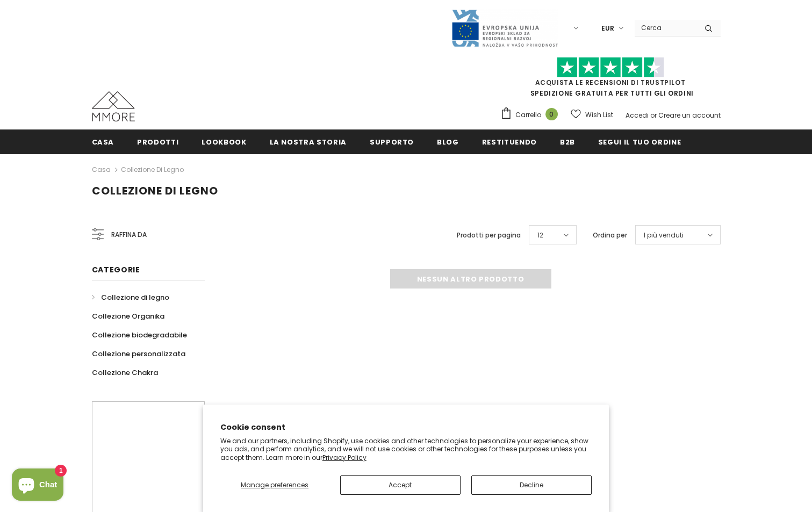 The image size is (812, 512). Describe the element at coordinates (308, 142) in the screenshot. I see `span: La nostra storia` at that location.